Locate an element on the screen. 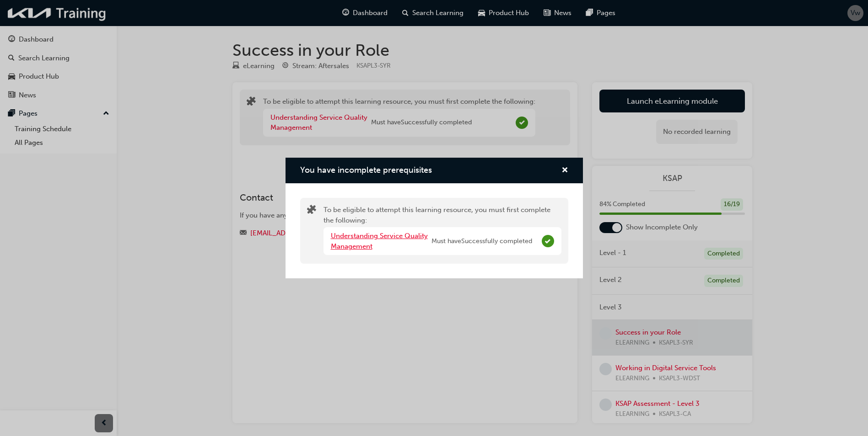 The image size is (868, 436). a: Understanding Service Quality Management is located at coordinates (379, 241).